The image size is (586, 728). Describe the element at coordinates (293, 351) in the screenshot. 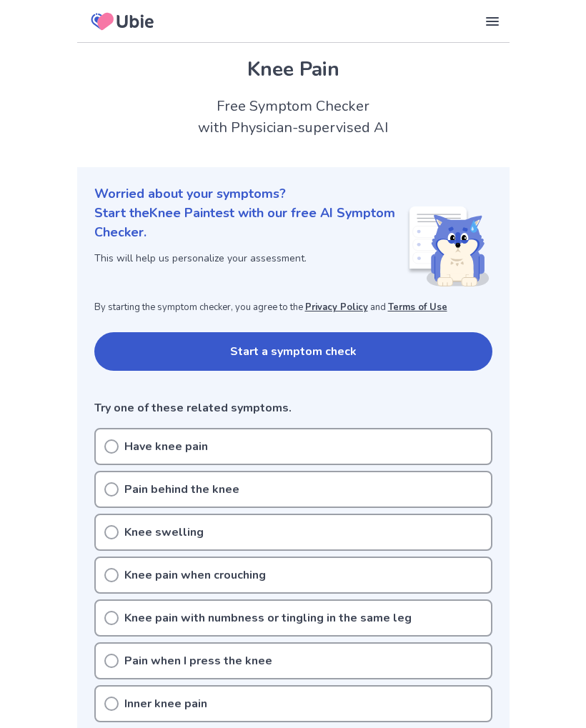

I see `button: Start a symptom check` at that location.